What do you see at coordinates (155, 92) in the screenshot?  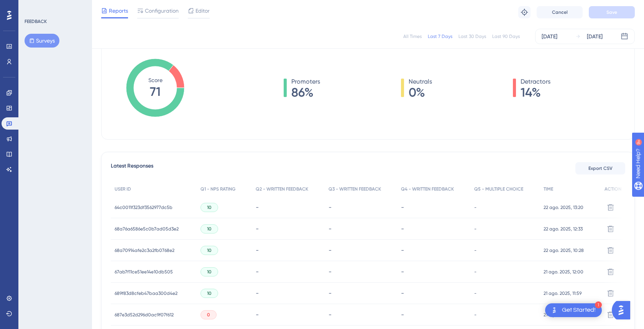 I see `tspan: 71` at bounding box center [155, 92].